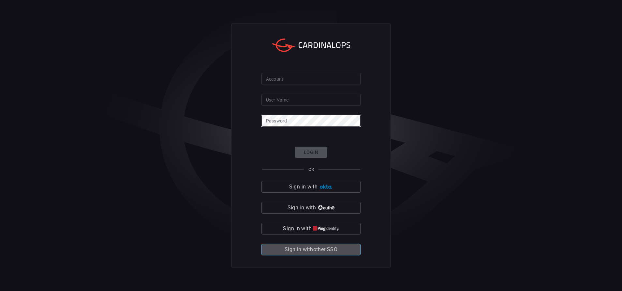 The width and height of the screenshot is (622, 291). Describe the element at coordinates (311, 249) in the screenshot. I see `span: Sign in with other SSO` at that location.